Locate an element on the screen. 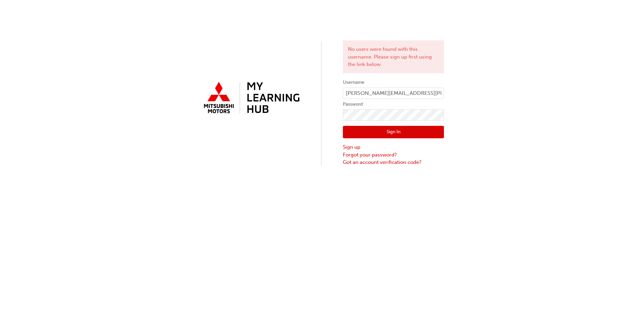 This screenshot has height=321, width=644. button: Sign In is located at coordinates (393, 132).